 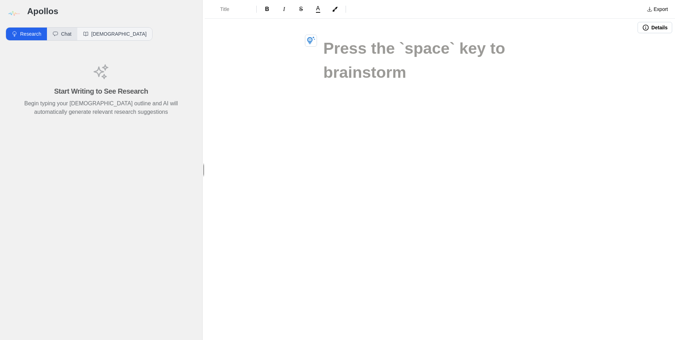 I want to click on button: Chat, so click(x=62, y=34).